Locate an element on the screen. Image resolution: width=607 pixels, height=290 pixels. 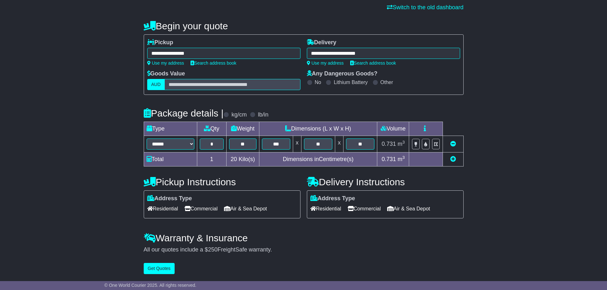
a: Add new item is located at coordinates (453, 159).